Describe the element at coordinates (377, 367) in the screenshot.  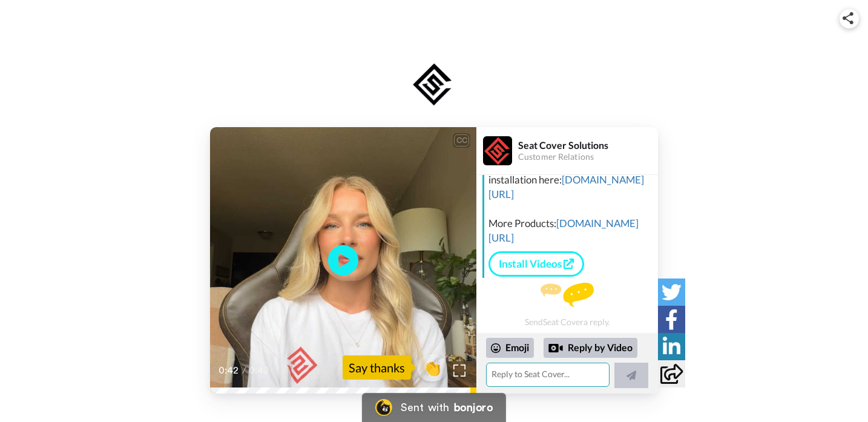
I see `div: Say thanks` at that location.